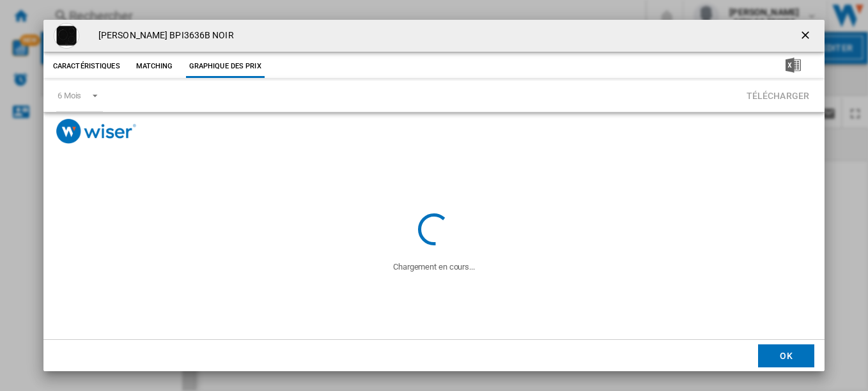 The image size is (868, 391). What do you see at coordinates (434, 196) in the screenshot?
I see `md-dialog: Product popup` at bounding box center [434, 196].